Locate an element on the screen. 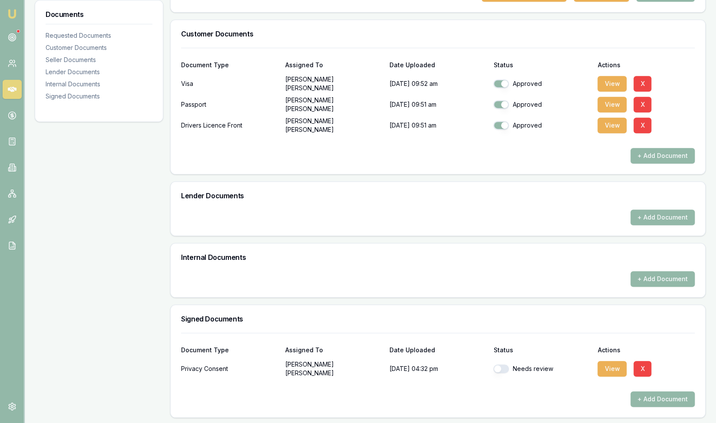 Image resolution: width=716 pixels, height=423 pixels. h3: Lender Documents is located at coordinates (438, 196).